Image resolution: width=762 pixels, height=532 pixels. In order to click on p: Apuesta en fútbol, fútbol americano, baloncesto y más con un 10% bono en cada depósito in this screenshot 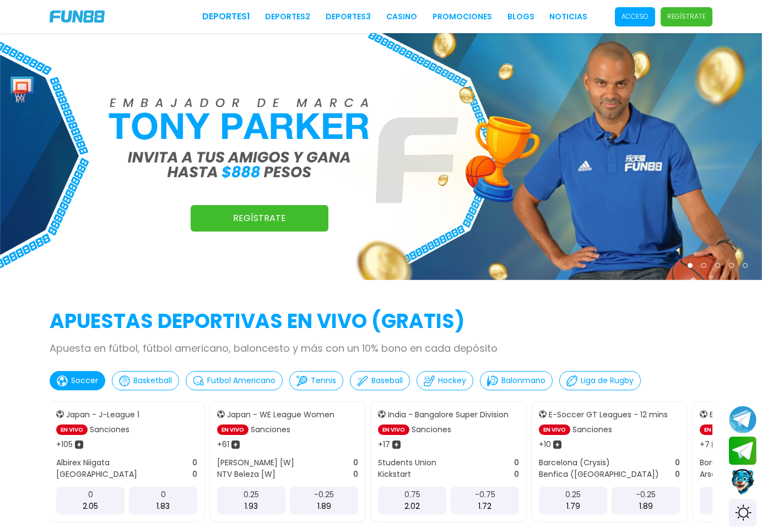, I will do `click(381, 348)`.